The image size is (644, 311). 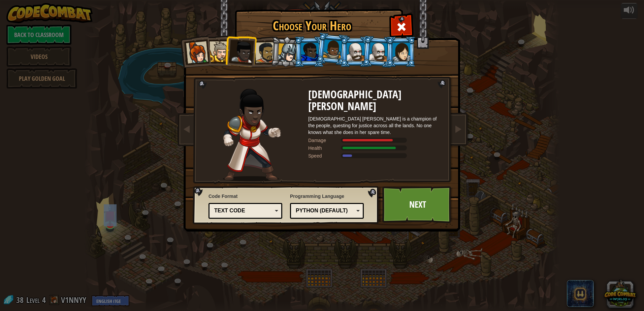 I want to click on li: Arryn Stonewall, so click(x=332, y=49).